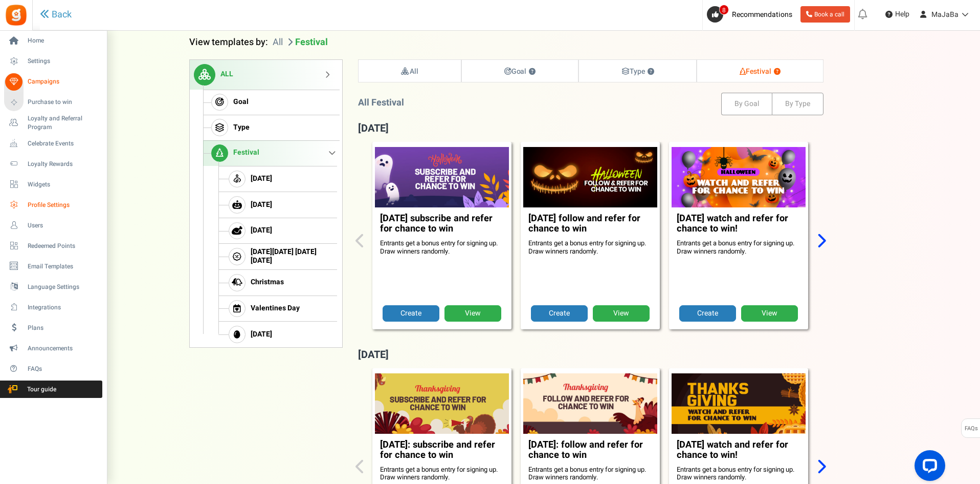 The height and width of the screenshot is (484, 980). What do you see at coordinates (241, 128) in the screenshot?
I see `span: Type` at bounding box center [241, 128].